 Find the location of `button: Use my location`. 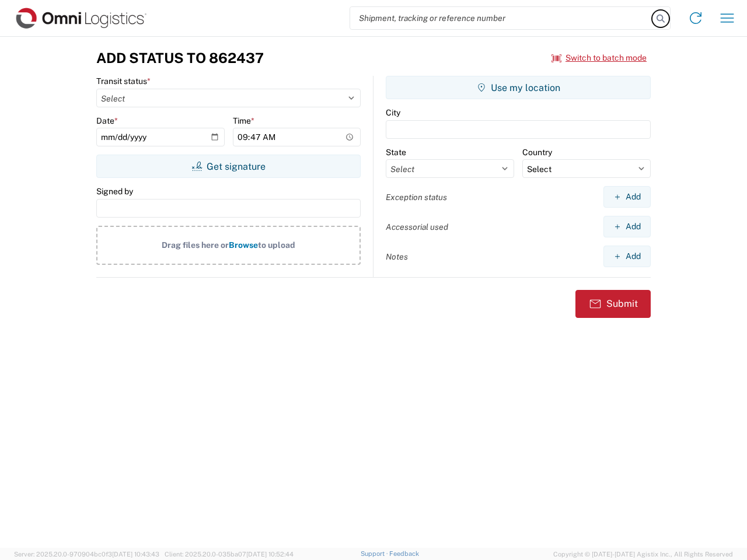

button: Use my location is located at coordinates (518, 88).